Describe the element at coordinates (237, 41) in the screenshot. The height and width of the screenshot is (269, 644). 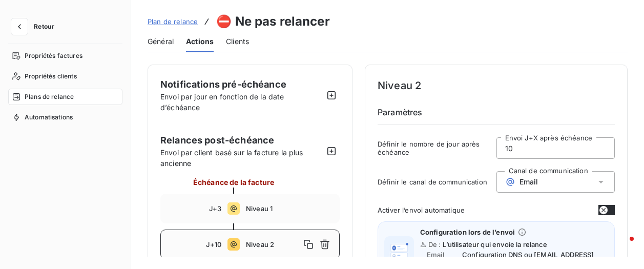
I see `span: Clients` at that location.